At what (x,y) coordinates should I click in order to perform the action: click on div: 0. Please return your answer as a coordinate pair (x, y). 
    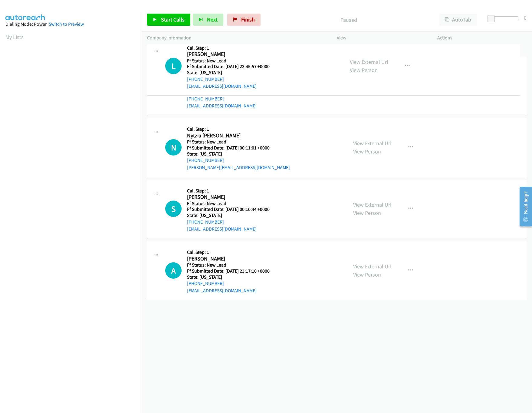
    Looking at the image, I should click on (525, 18).